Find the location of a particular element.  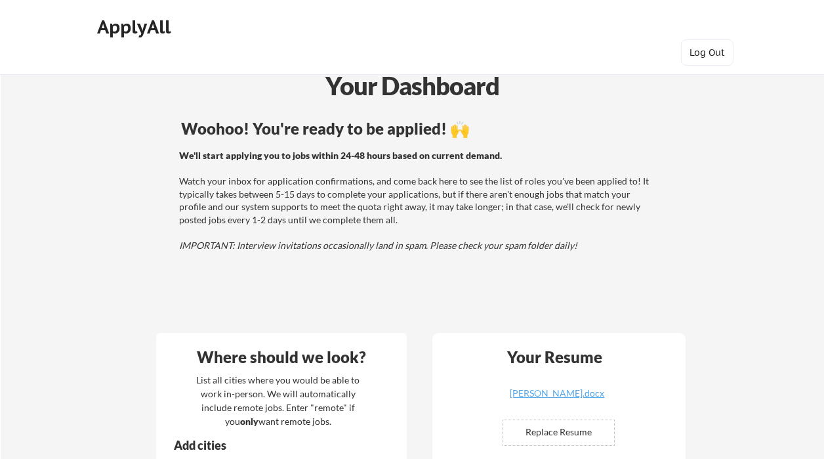

div: Watch your inbox for application confirmations, and come back here to see the list of roles you'v... is located at coordinates (415, 200).